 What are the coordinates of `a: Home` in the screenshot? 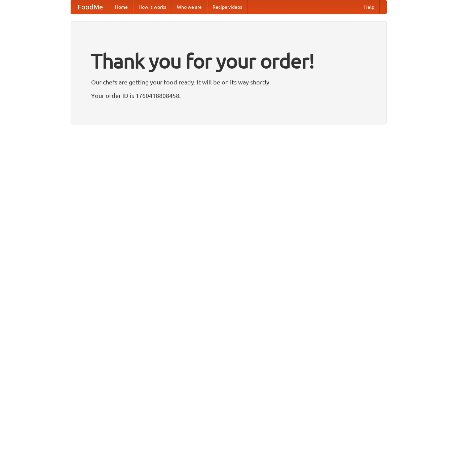 It's located at (121, 7).